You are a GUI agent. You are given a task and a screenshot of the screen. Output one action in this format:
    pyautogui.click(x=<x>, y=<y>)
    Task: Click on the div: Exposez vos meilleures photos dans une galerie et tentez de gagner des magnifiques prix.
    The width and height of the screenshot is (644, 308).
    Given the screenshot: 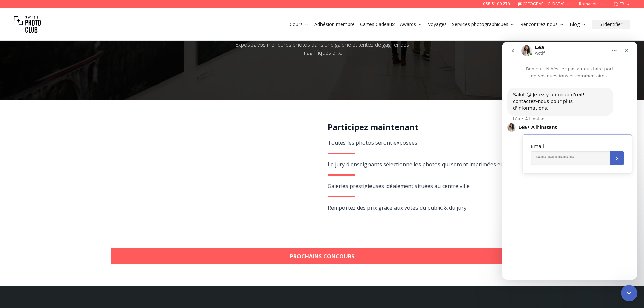 What is the action you would take?
    pyautogui.click(x=322, y=49)
    